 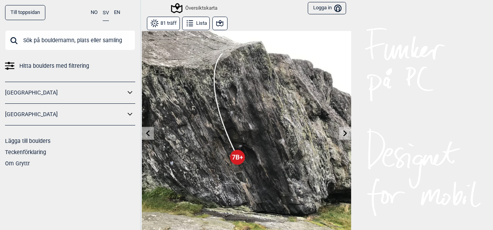 What do you see at coordinates (26, 152) in the screenshot?
I see `a: Teckenförklaring` at bounding box center [26, 152].